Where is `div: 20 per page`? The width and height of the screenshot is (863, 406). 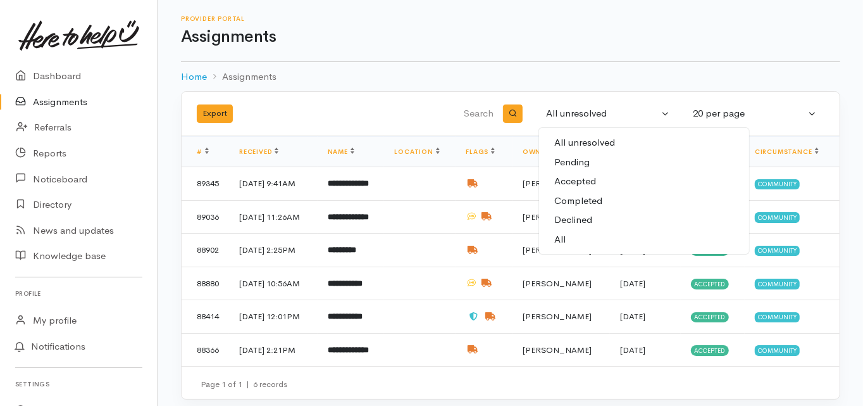
div: 20 per page is located at coordinates (749, 113).